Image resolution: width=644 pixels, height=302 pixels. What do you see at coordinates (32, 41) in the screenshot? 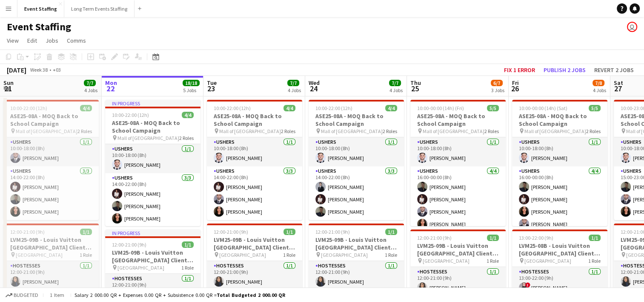
I see `a: Edit` at bounding box center [32, 41].